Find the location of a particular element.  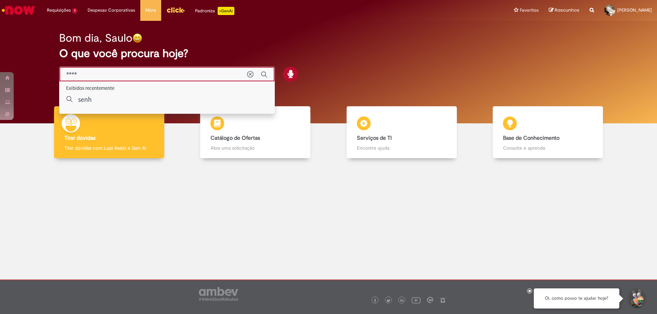

img: happy-face.png is located at coordinates (137, 38).